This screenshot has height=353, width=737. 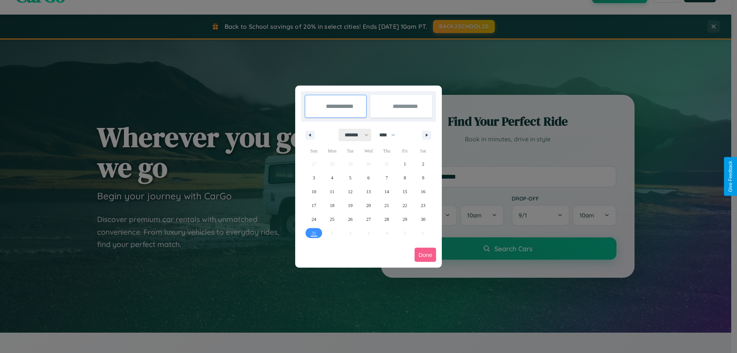 What do you see at coordinates (423, 205) in the screenshot?
I see `button: 23` at bounding box center [423, 205].